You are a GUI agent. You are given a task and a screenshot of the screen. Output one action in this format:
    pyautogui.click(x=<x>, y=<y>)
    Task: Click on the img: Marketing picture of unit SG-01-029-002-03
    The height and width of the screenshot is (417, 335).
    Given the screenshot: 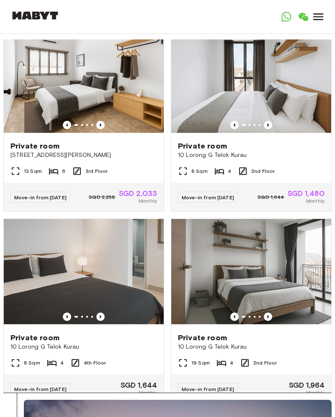 What is the action you would take?
    pyautogui.click(x=252, y=80)
    